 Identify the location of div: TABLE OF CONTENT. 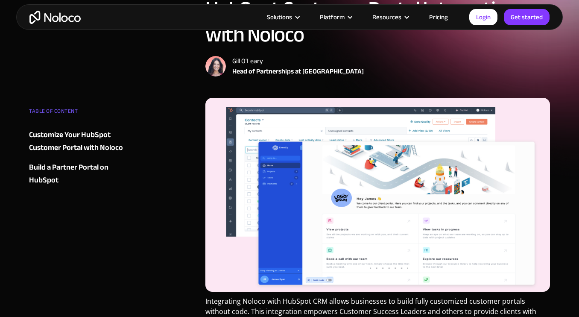
(81, 113).